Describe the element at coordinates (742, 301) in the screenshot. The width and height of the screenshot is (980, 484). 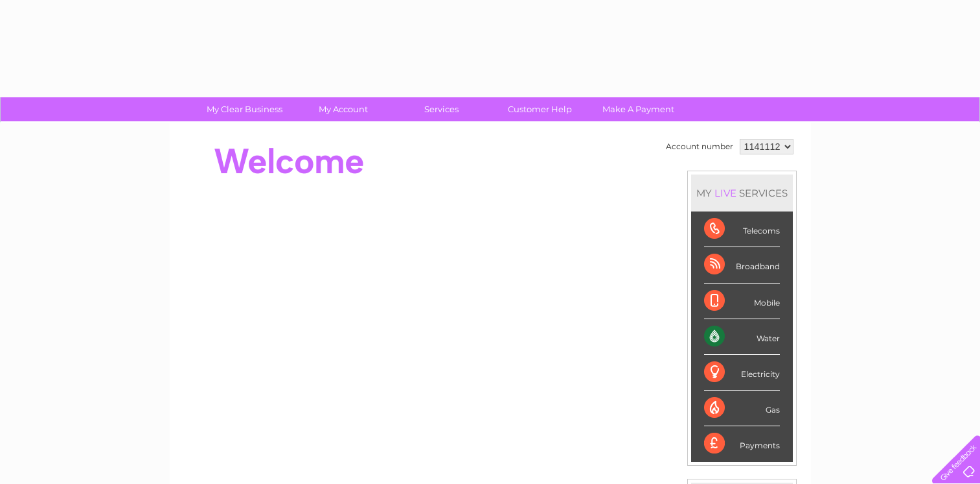
I see `div: Mobile` at that location.